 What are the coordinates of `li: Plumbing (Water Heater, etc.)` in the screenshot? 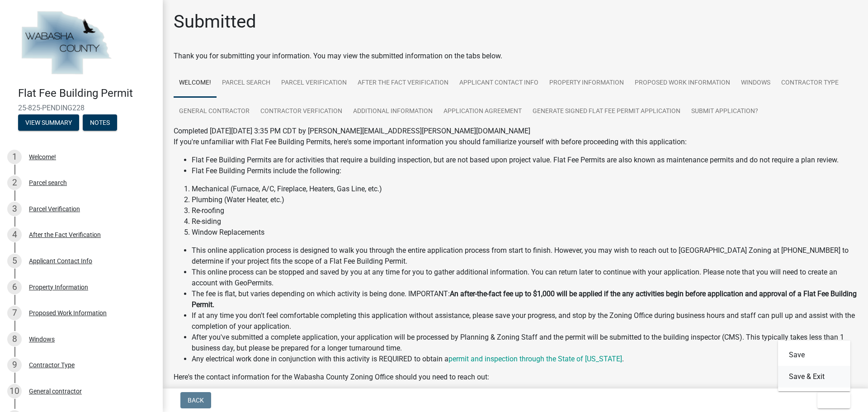 It's located at (524, 199).